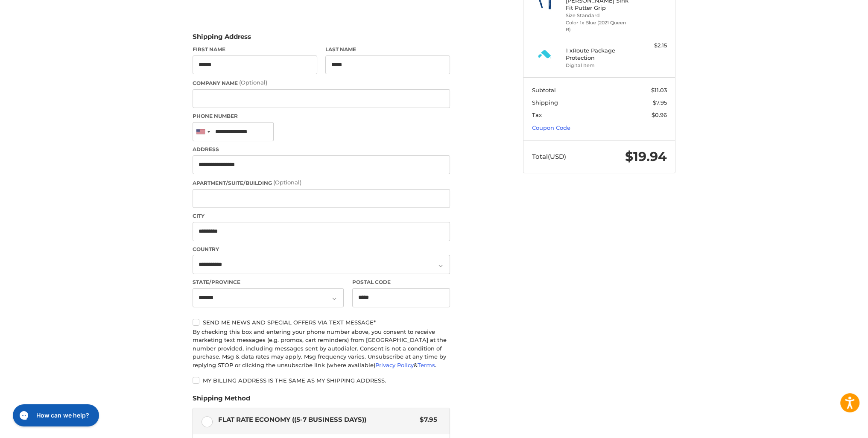  Describe the element at coordinates (203, 132) in the screenshot. I see `div: United States: +1` at that location.